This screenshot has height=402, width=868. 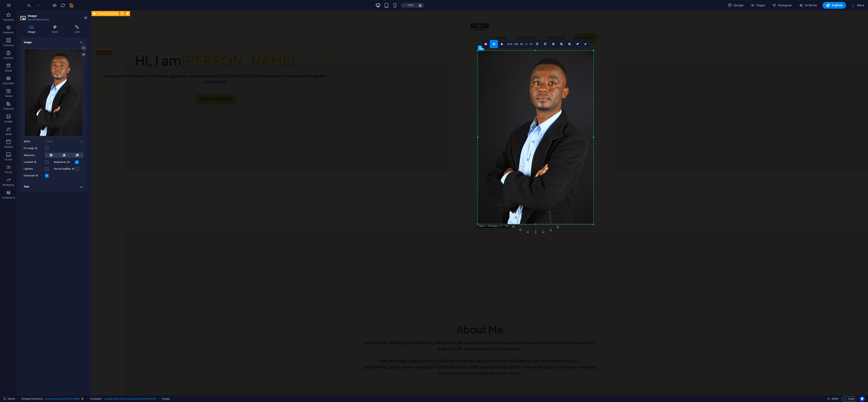 What do you see at coordinates (849, 398) in the screenshot?
I see `span: Code` at bounding box center [849, 398].